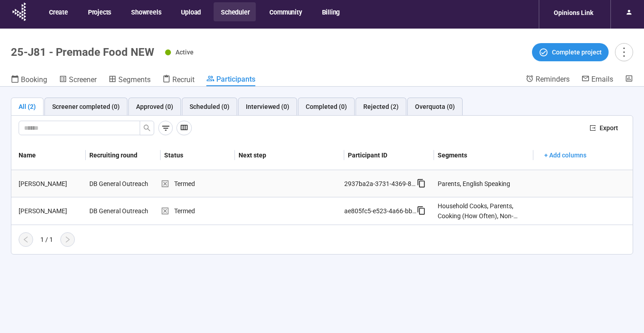  What do you see at coordinates (82, 79) in the screenshot?
I see `span: Screener` at bounding box center [82, 79].